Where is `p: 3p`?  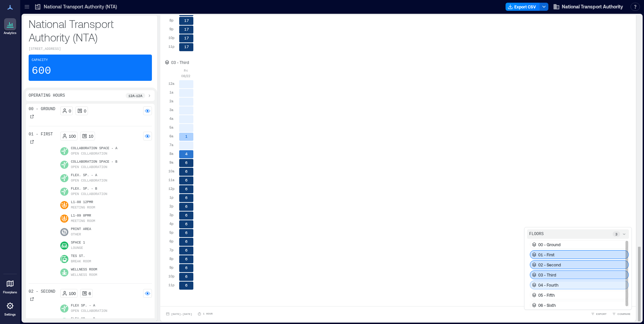
p: 3p is located at coordinates (171, 215).